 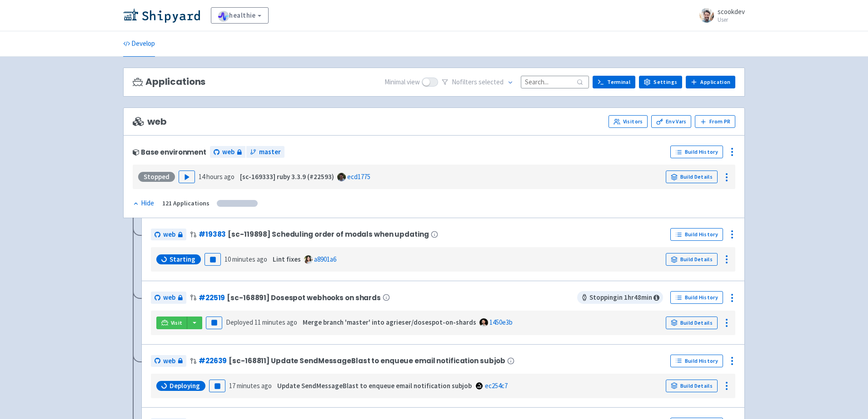 What do you see at coordinates (671, 122) in the screenshot?
I see `a: Env Vars` at bounding box center [671, 122].